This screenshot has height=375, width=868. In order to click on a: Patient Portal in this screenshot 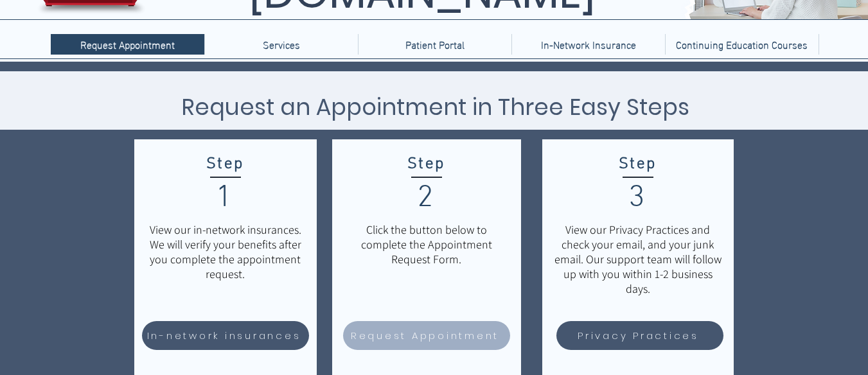, I will do `click(434, 44)`.